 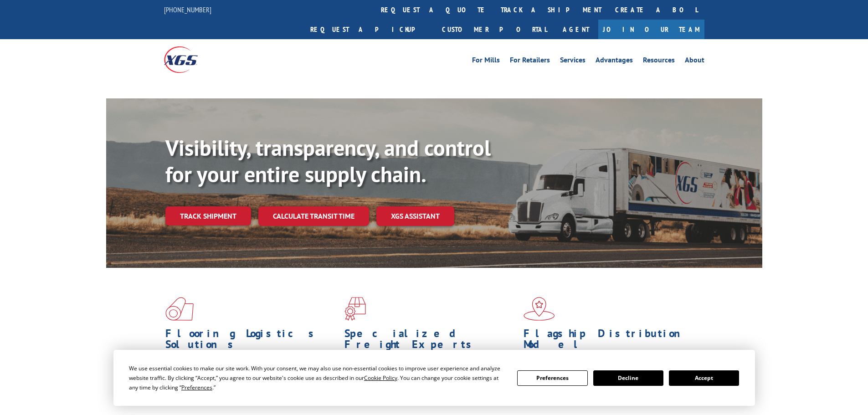 I want to click on a: Request a pickup, so click(x=369, y=29).